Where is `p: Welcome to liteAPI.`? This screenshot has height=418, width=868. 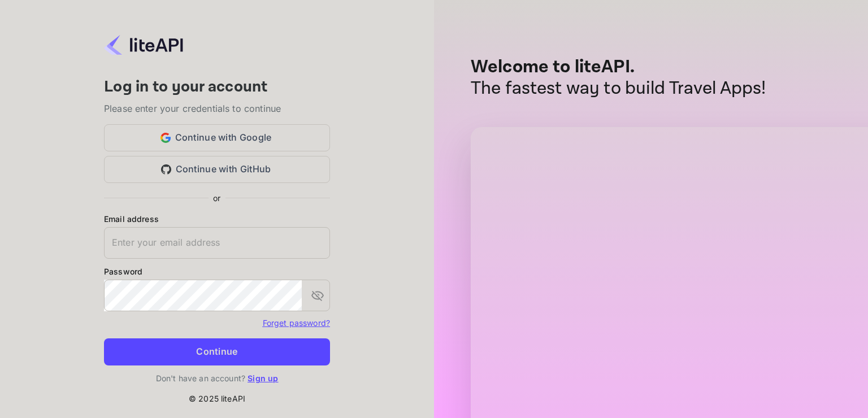
p: Welcome to liteAPI. is located at coordinates (618, 67).